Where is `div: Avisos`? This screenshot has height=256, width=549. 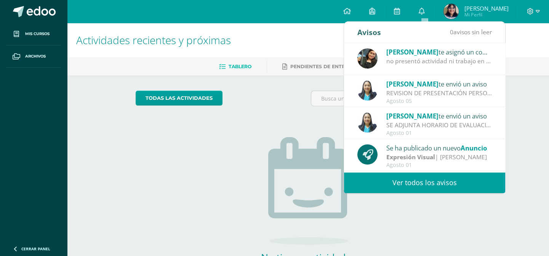
div: Avisos is located at coordinates (369, 32).